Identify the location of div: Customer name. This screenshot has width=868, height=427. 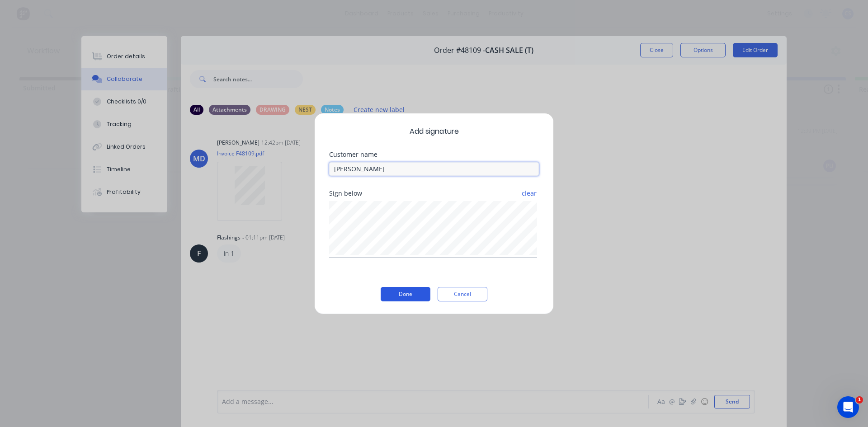
(434, 155).